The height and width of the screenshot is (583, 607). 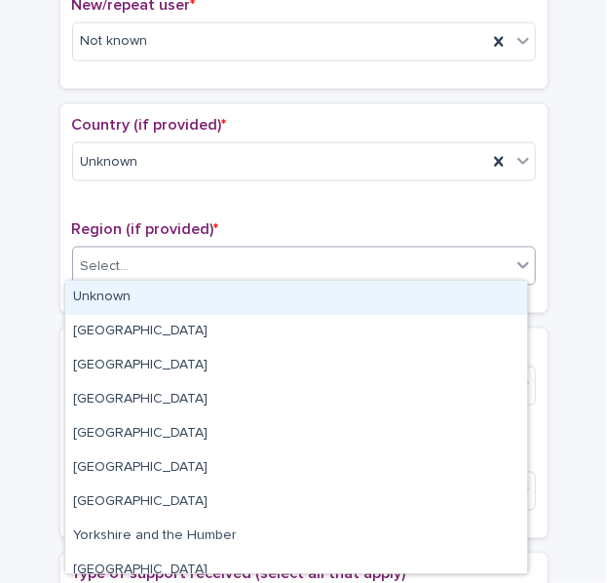 What do you see at coordinates (149, 125) in the screenshot?
I see `span: Country (if provided)` at bounding box center [149, 125].